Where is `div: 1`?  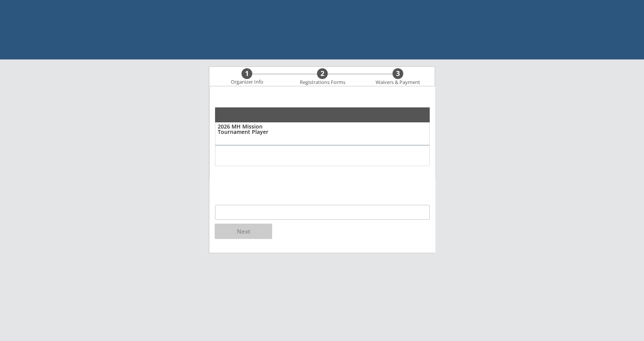
div: 1 is located at coordinates (247, 74).